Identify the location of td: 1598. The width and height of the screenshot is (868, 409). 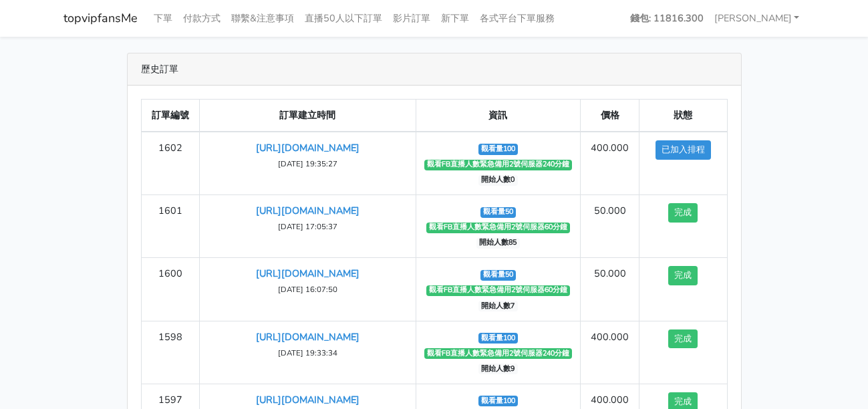
(170, 352).